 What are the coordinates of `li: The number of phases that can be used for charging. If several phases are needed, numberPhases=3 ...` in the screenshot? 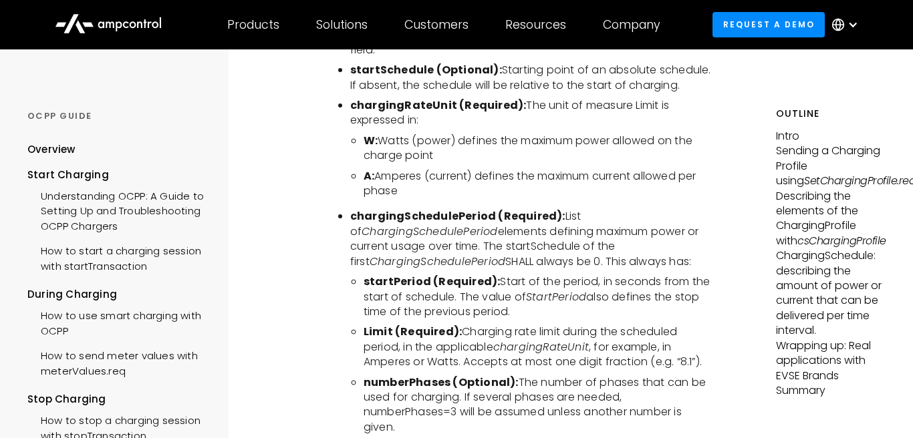 It's located at (538, 406).